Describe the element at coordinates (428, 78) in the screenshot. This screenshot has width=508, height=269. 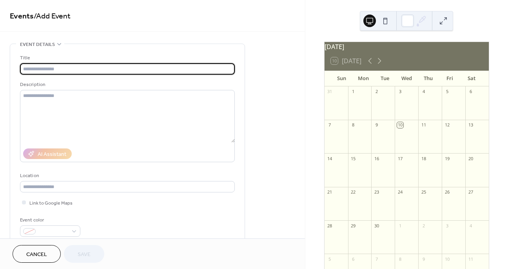
I see `div: Thu` at that location.